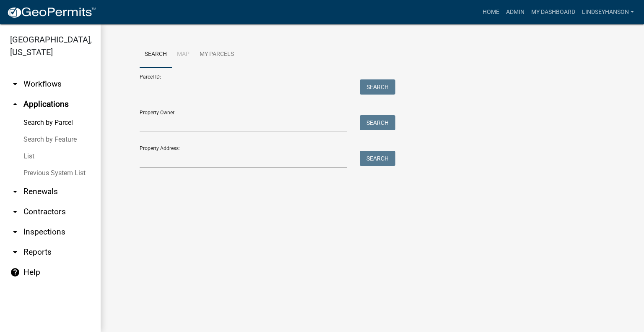 The width and height of the screenshot is (644, 332). What do you see at coordinates (155, 54) in the screenshot?
I see `a: Search` at bounding box center [155, 54].